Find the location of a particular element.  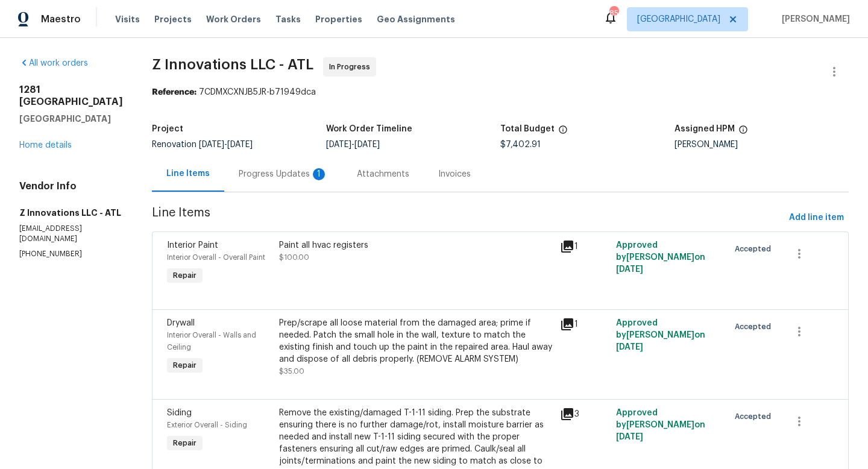

span: The hpm assigned to this work order. is located at coordinates (743, 133).